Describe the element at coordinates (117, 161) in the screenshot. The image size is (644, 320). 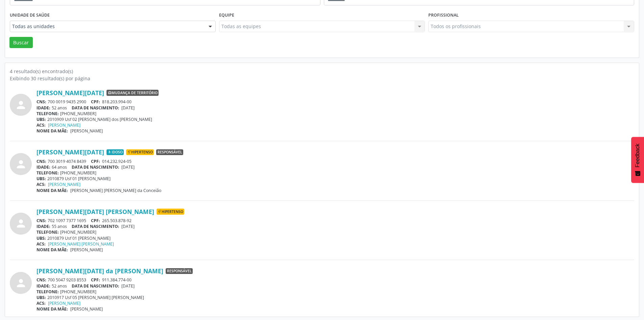
I see `span: 014.232.924-05` at that location.